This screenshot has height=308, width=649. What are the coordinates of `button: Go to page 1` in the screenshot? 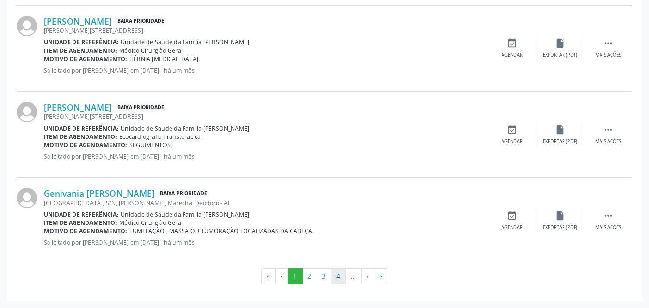 It's located at (295, 276).